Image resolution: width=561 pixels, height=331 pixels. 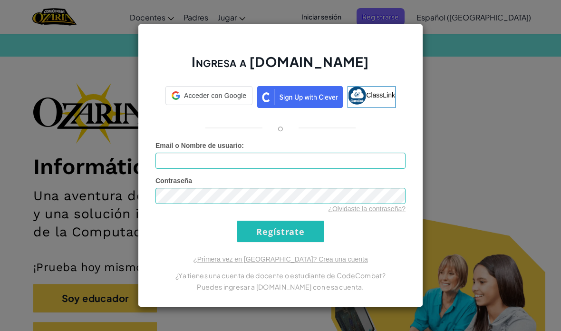 I want to click on div: Acceder con Google, so click(x=209, y=96).